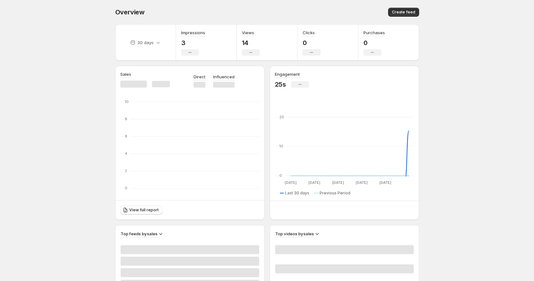 This screenshot has width=534, height=281. Describe the element at coordinates (404, 12) in the screenshot. I see `span: Create feed` at that location.